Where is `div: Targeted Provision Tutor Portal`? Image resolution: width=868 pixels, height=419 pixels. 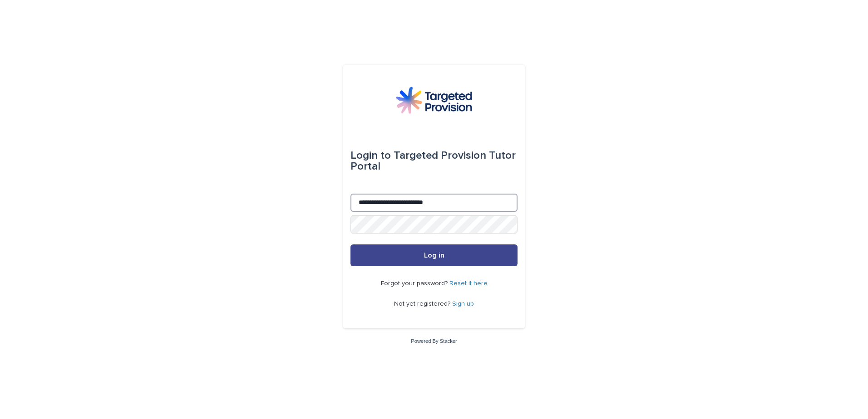
div: Targeted Provision Tutor Portal is located at coordinates (434, 161).